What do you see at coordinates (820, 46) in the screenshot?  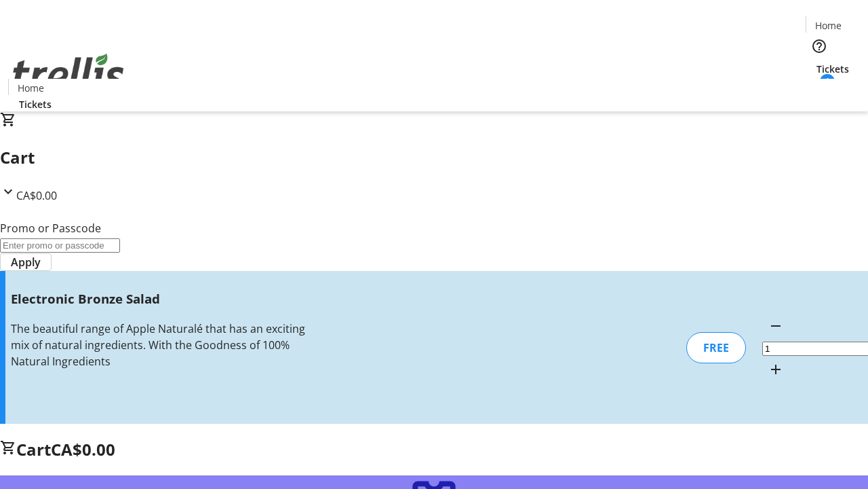 I see `button: Help` at bounding box center [820, 46].